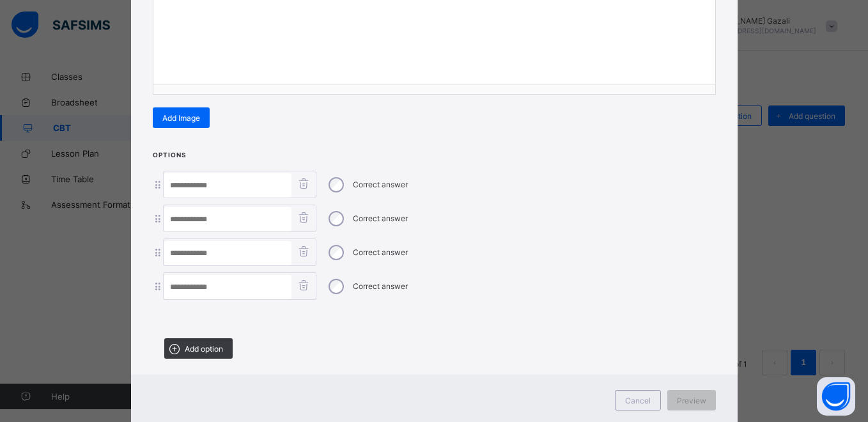 This screenshot has height=422, width=868. Describe the element at coordinates (638, 401) in the screenshot. I see `span: Cancel` at that location.